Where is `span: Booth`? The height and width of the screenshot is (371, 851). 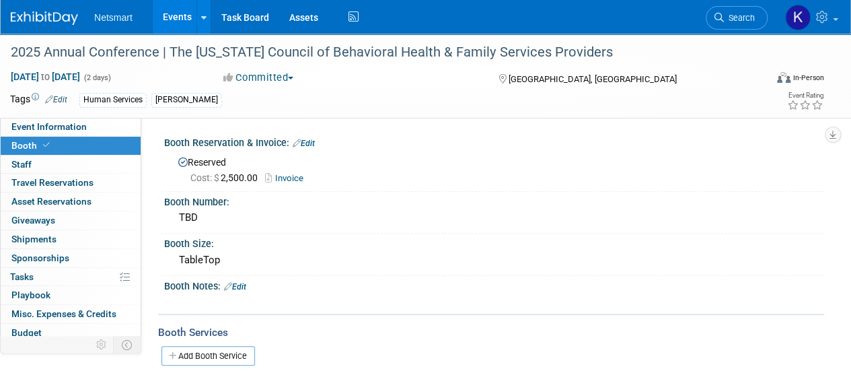 span: Booth is located at coordinates (32, 145).